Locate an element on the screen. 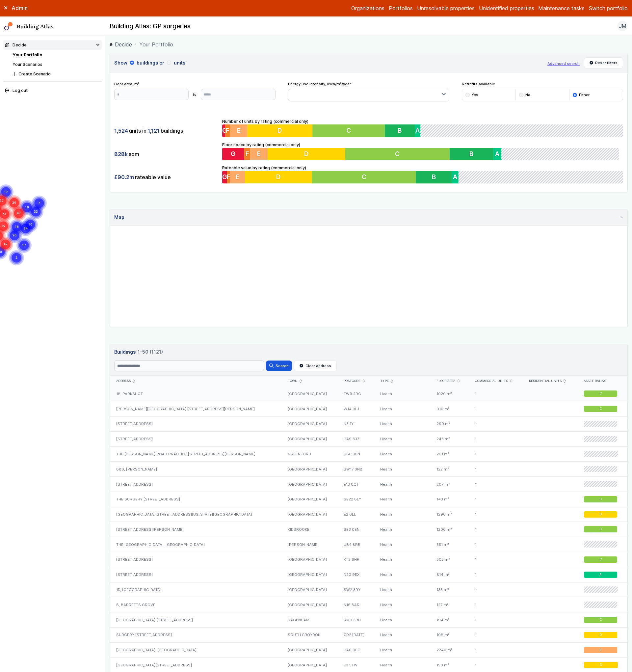 This screenshot has height=672, width=632. div: SW17 0NB is located at coordinates (356, 469).